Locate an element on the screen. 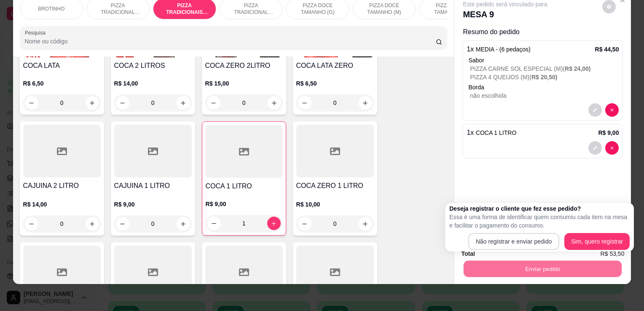 This screenshot has height=311, width=644. p: PIZZA 4 QUEIJOS (M) ( is located at coordinates (544, 77).